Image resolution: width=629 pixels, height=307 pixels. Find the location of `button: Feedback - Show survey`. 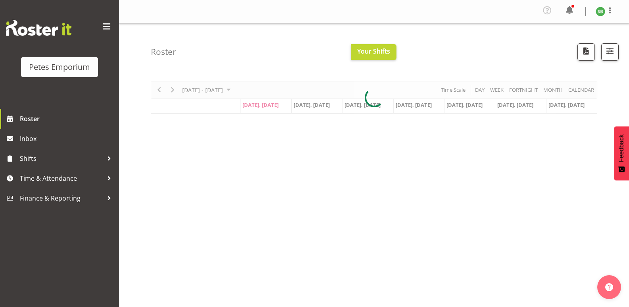

button: Feedback - Show survey is located at coordinates (622, 153).